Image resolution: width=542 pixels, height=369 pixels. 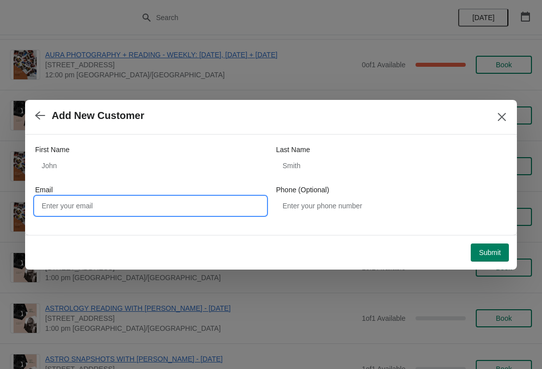 I want to click on input: John, so click(x=150, y=166).